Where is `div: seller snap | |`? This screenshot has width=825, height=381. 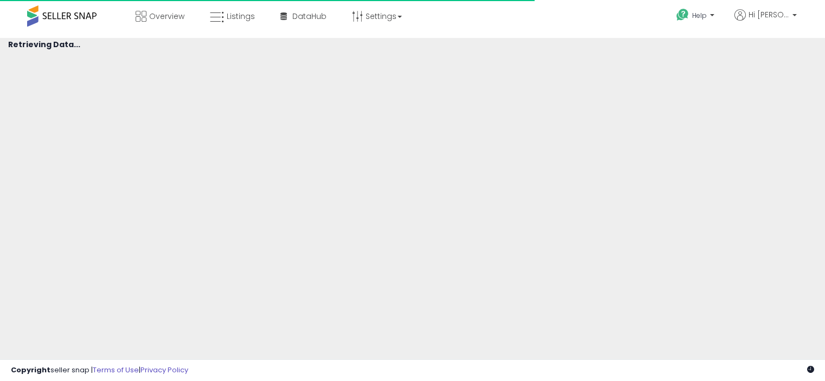
div: seller snap | | is located at coordinates (99, 371).